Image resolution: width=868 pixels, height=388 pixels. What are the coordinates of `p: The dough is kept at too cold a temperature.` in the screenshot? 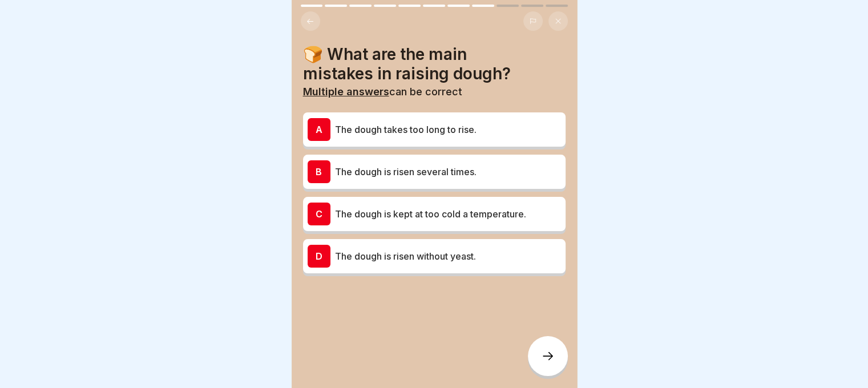 It's located at (448, 214).